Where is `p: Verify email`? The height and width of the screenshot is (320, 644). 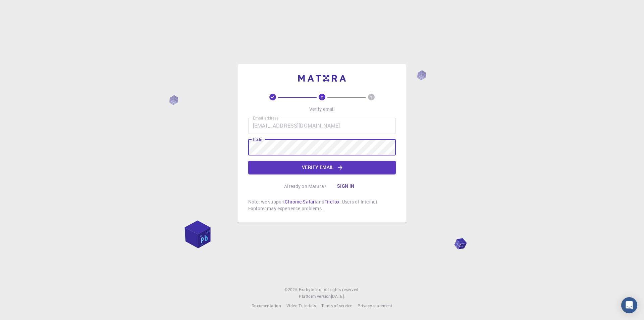
p: Verify email is located at coordinates (322, 109).